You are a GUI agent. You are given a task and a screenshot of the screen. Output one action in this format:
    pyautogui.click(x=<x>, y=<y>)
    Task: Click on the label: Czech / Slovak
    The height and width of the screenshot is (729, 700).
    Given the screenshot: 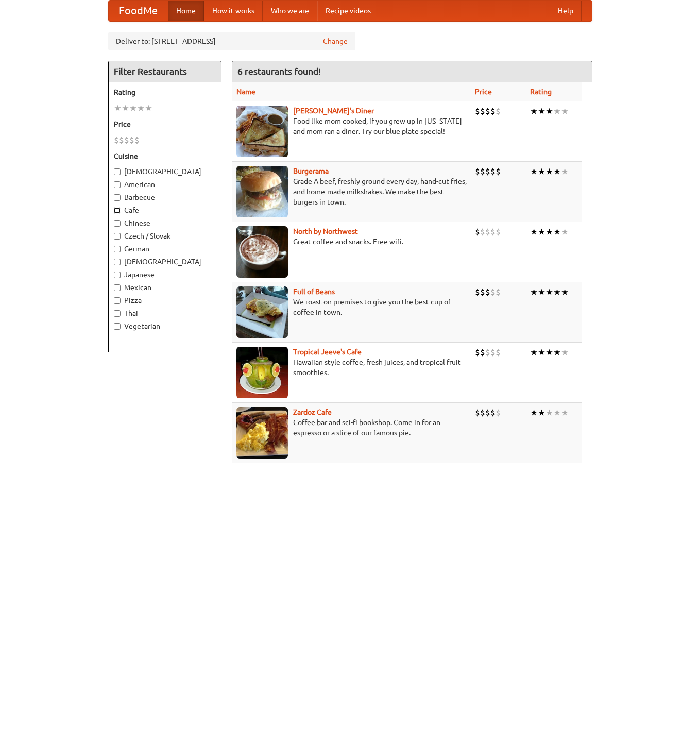 What is the action you would take?
    pyautogui.click(x=165, y=236)
    